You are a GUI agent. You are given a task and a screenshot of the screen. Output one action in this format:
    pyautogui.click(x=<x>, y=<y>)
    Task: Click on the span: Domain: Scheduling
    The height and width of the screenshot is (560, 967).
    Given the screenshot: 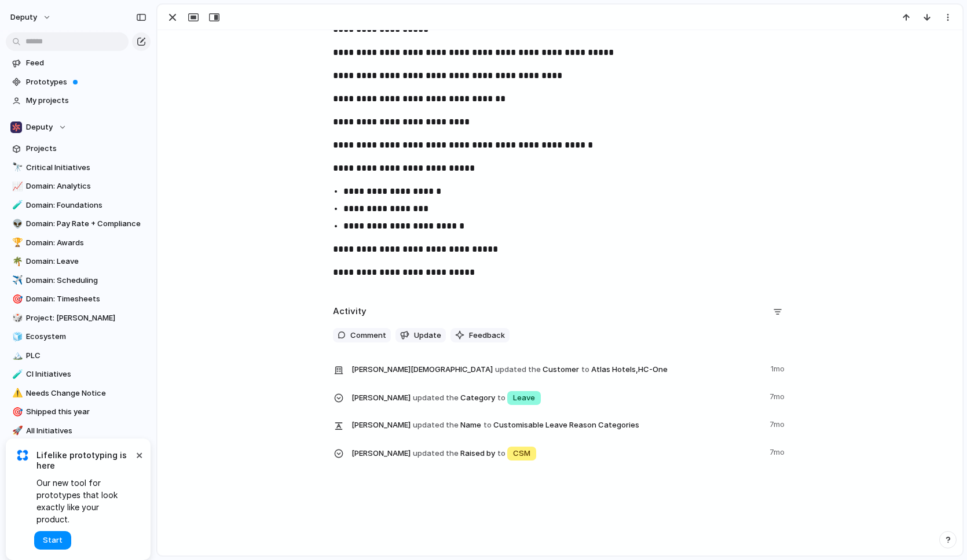 What is the action you would take?
    pyautogui.click(x=86, y=280)
    